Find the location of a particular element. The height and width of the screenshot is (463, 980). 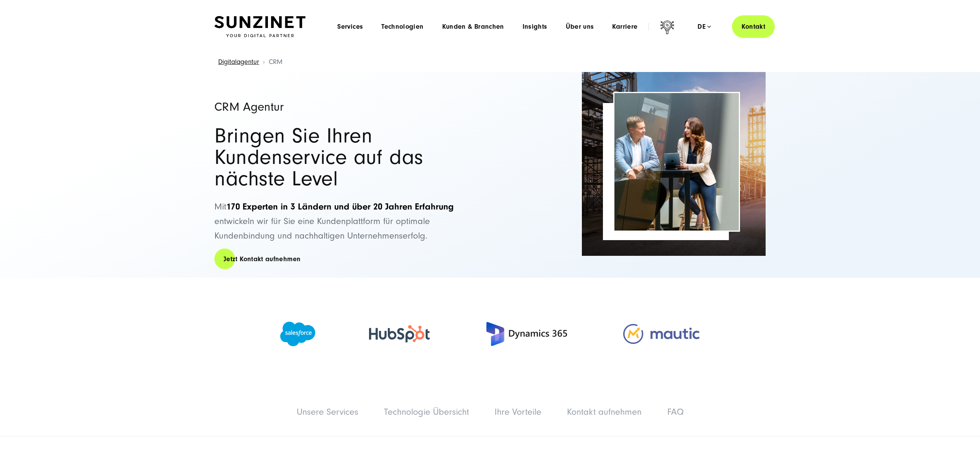

a: Karriere is located at coordinates (625, 27).